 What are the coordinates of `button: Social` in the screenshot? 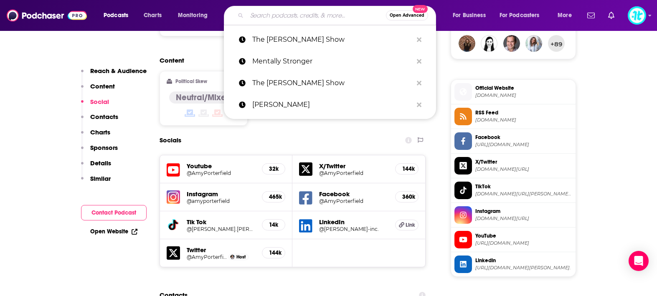 It's located at (95, 105).